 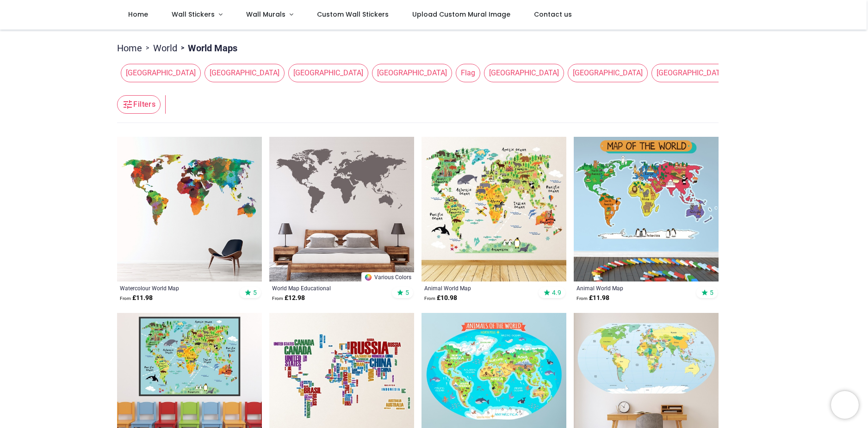 I want to click on img: Animal World Map Wall Sticker - Mod4, so click(x=494, y=209).